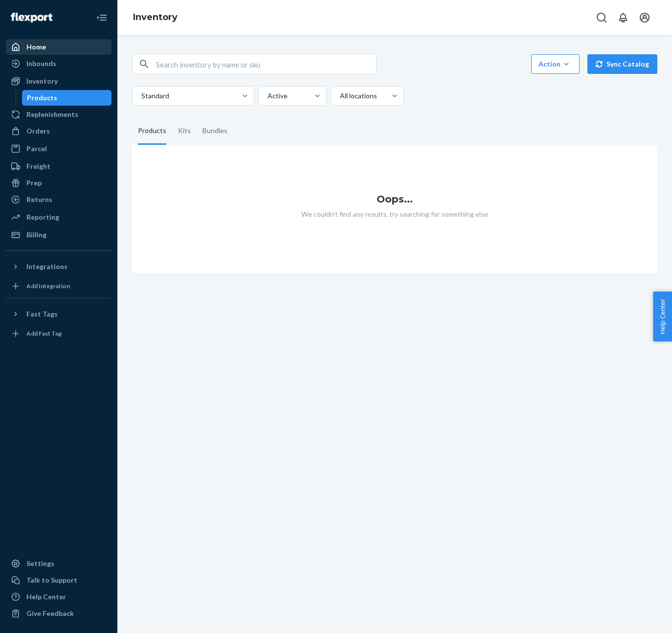  I want to click on input: All locations, so click(339, 96).